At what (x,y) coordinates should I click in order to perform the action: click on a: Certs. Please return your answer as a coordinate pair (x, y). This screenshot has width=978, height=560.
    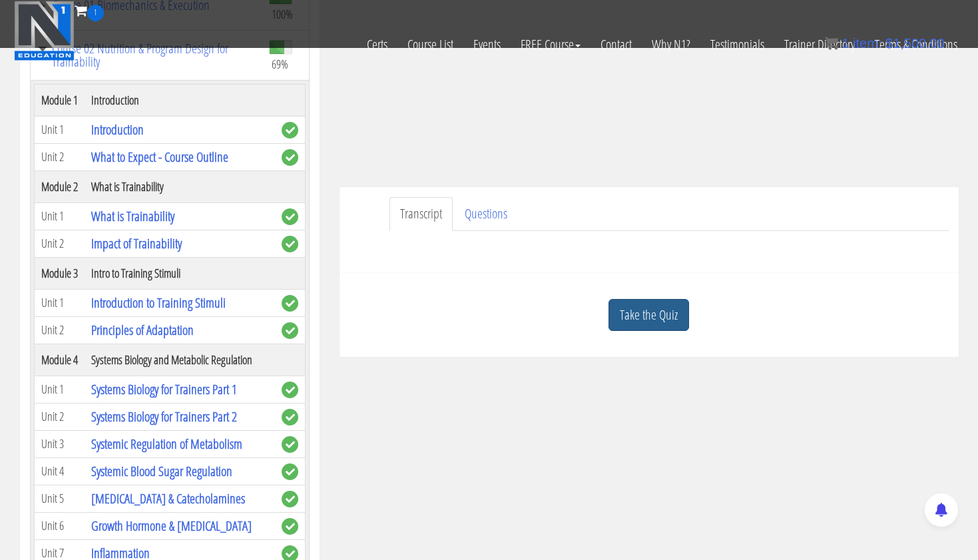
    Looking at the image, I should click on (377, 45).